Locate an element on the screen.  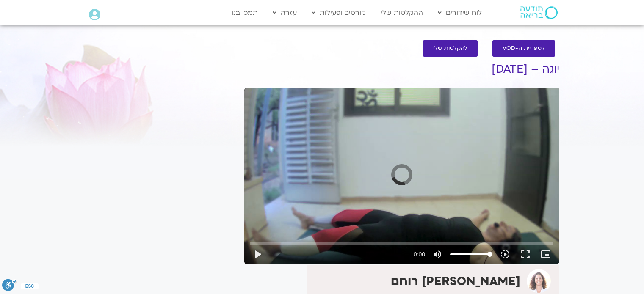
a: תמכו בנו is located at coordinates (244, 12).